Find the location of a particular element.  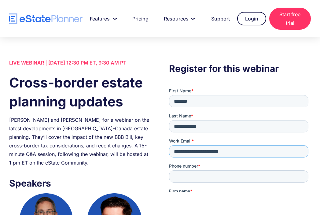

a: home is located at coordinates (46, 19).